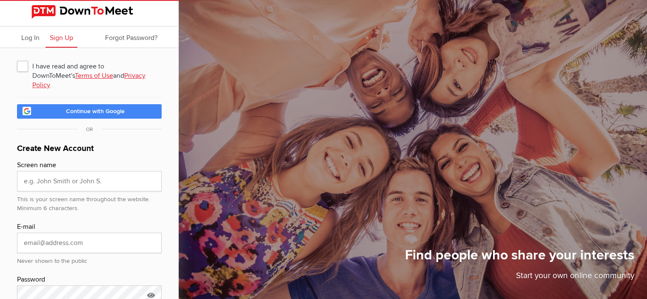 Image resolution: width=647 pixels, height=299 pixels. I want to click on div: Screen name, so click(89, 165).